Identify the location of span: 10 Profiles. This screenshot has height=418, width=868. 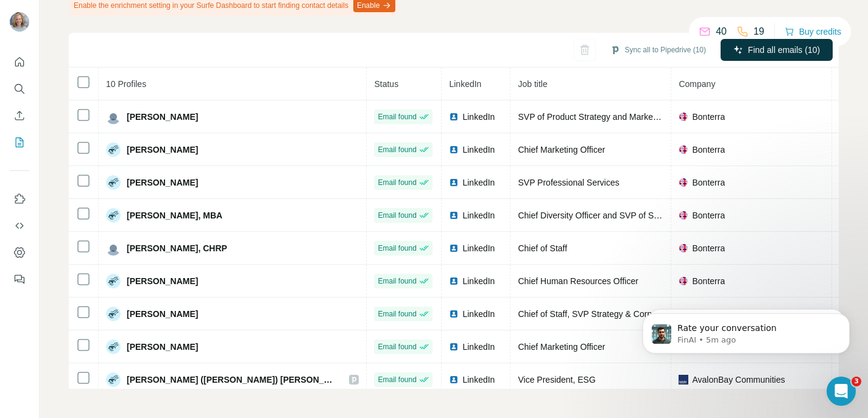
(126, 84).